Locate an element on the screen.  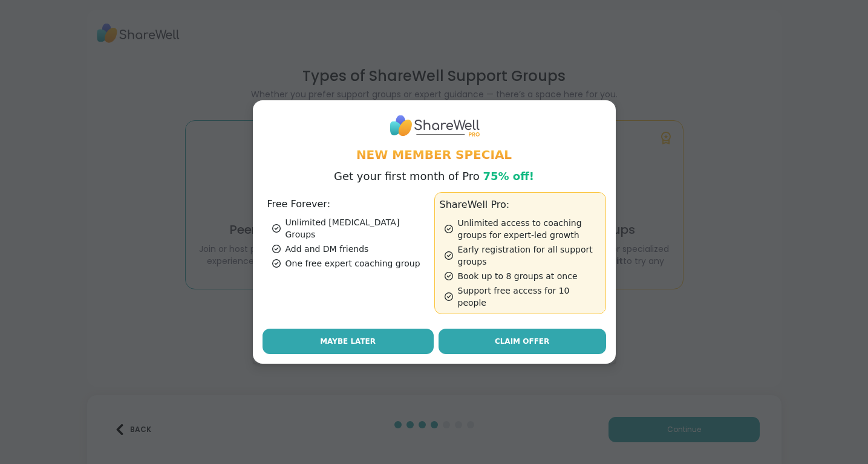
button: Maybe Later is located at coordinates (348, 342).